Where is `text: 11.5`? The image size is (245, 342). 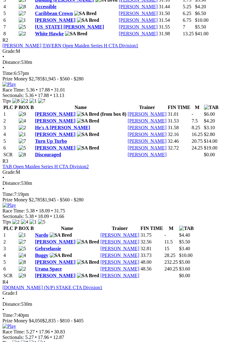 text: 11.5 is located at coordinates (169, 241).